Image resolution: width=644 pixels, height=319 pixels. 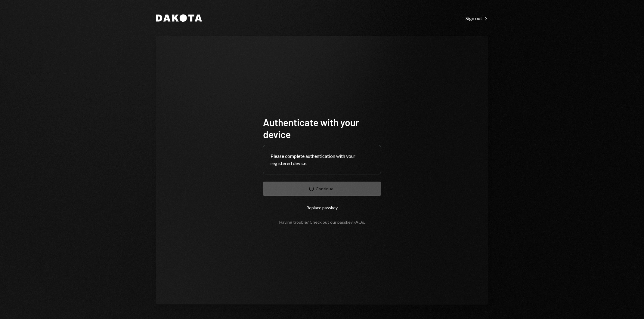 What do you see at coordinates (476, 18) in the screenshot?
I see `a: Sign out` at bounding box center [476, 18].